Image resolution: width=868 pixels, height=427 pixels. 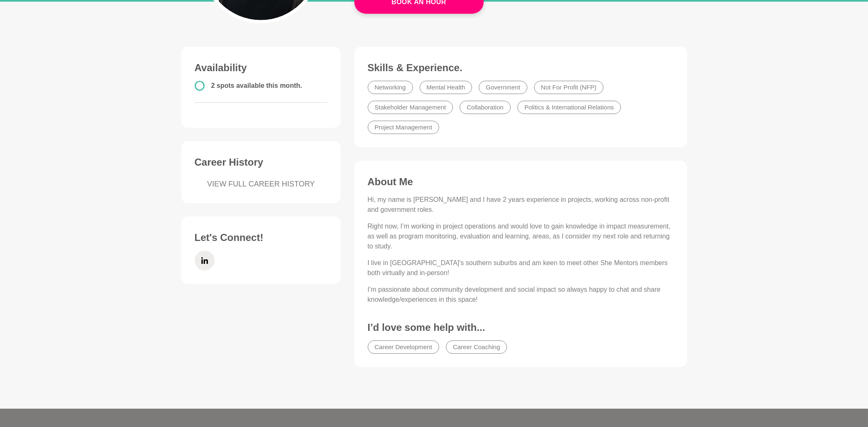 What do you see at coordinates (521, 68) in the screenshot?
I see `h3: Skills & Experience.` at bounding box center [521, 68].